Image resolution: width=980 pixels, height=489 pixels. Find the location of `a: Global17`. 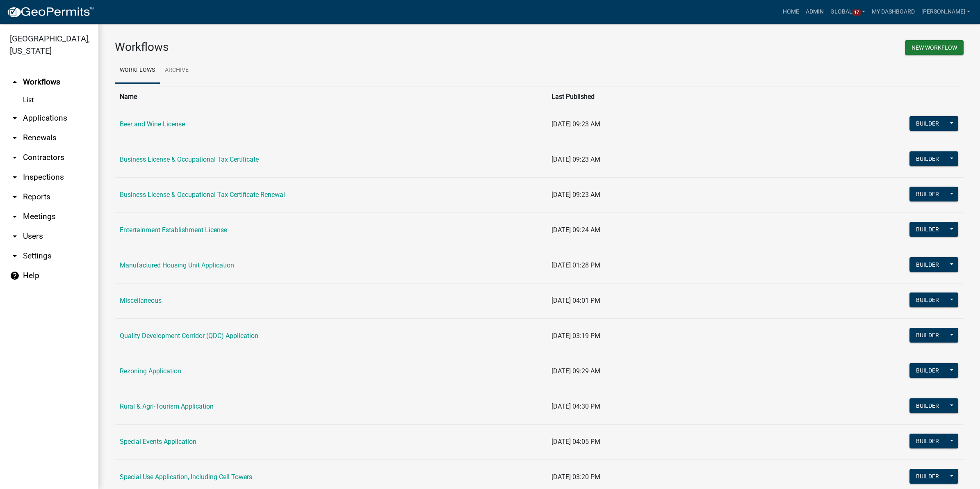

a: Global17 is located at coordinates (848, 12).